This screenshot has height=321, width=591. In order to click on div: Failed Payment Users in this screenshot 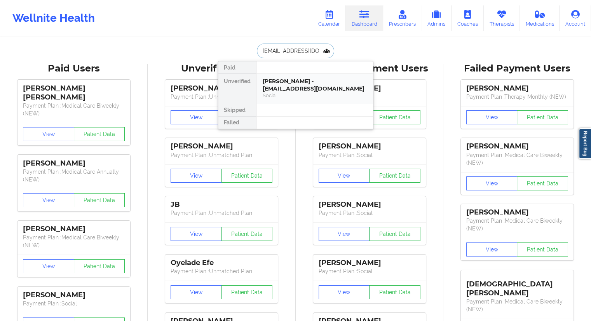, I will do `click(517, 68)`.